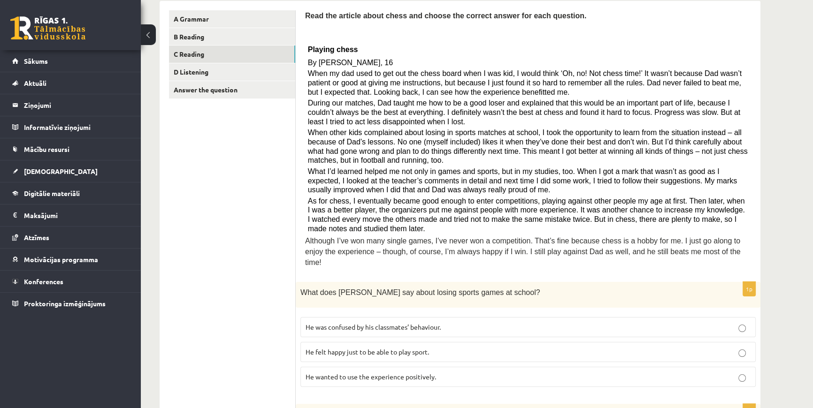 This screenshot has height=408, width=813. Describe the element at coordinates (742, 353) in the screenshot. I see `input: He felt happy just to be able to play sport.` at that location.